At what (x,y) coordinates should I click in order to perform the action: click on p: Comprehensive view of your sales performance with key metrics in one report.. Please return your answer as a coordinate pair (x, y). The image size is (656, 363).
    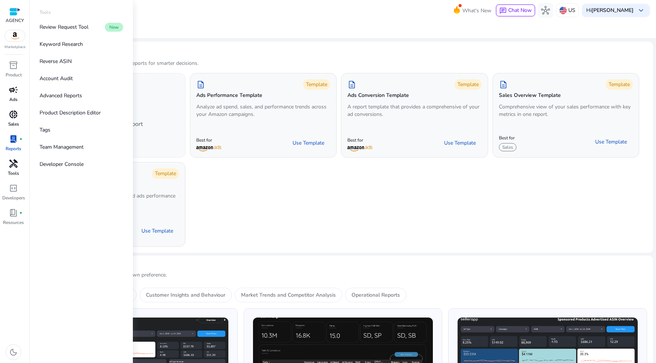
    Looking at the image, I should click on (565, 111).